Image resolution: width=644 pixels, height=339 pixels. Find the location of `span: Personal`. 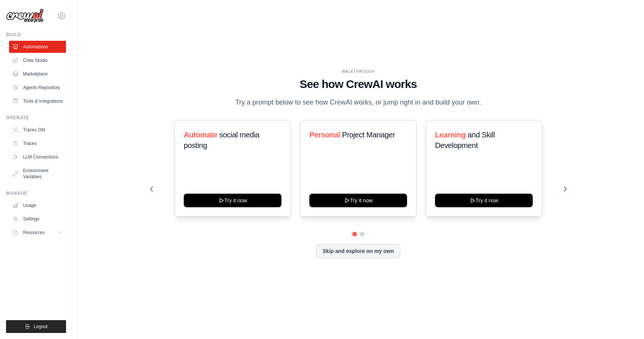

span: Personal is located at coordinates (324, 135).